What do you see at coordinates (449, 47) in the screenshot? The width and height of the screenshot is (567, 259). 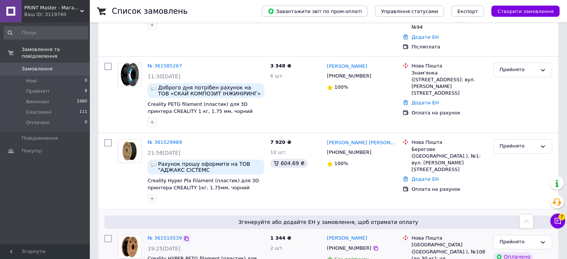 I see `div: Післяплата` at bounding box center [449, 47].